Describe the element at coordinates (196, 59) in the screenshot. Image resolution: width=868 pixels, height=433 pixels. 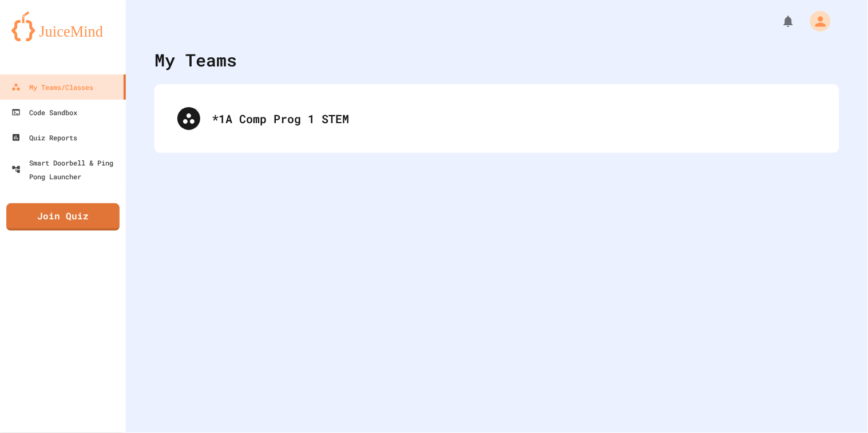
I see `div: My Teams` at that location.